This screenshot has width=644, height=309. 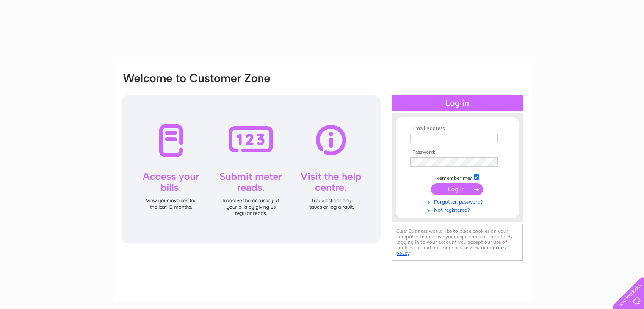 What do you see at coordinates (458, 209) in the screenshot?
I see `a: Not registered?` at bounding box center [458, 209].